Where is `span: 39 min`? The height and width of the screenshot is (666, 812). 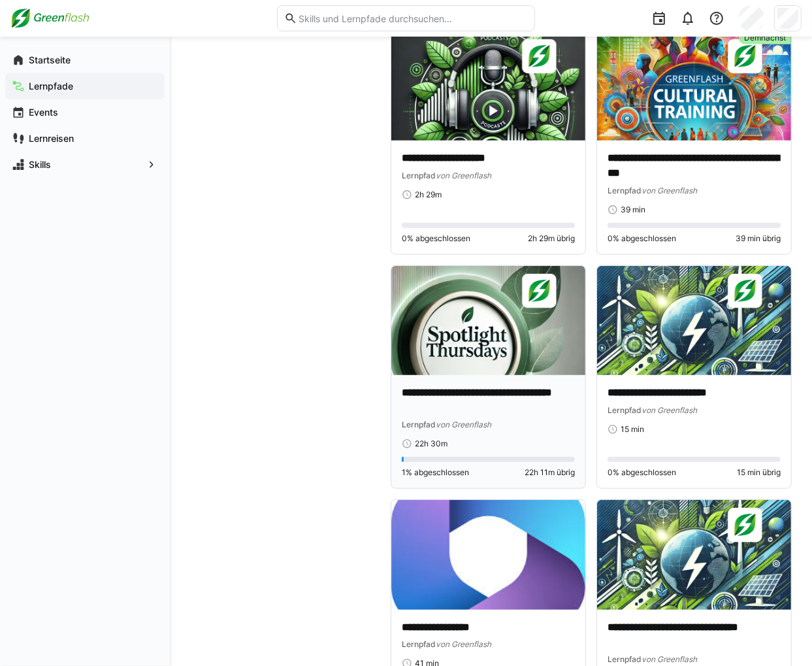
span: 39 min is located at coordinates (633, 210).